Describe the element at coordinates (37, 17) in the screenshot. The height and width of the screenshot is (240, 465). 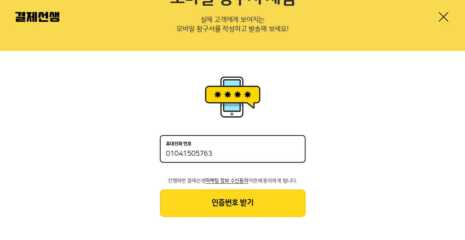
I see `img: 결제선생` at that location.